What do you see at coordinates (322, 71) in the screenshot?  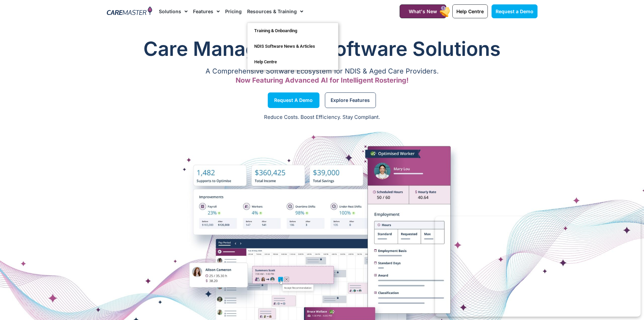 I see `p: A Comprehensive Software Ecosystem for NDIS & Aged Care Providers.` at bounding box center [322, 71].